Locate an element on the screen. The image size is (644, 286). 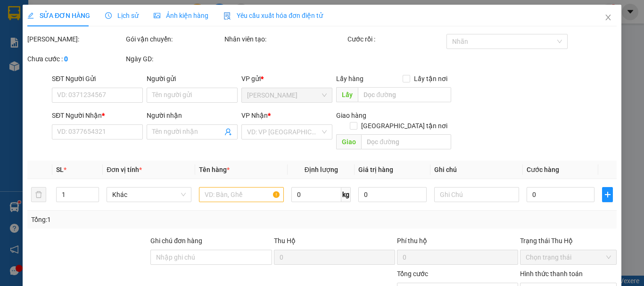
span: Tổng cước is located at coordinates (413, 273).